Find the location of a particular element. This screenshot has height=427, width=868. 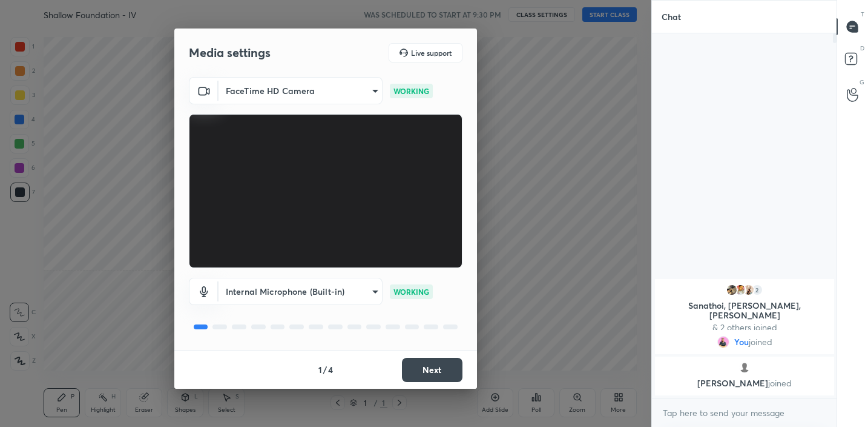

p: & 2 others joined is located at coordinates (744, 327).